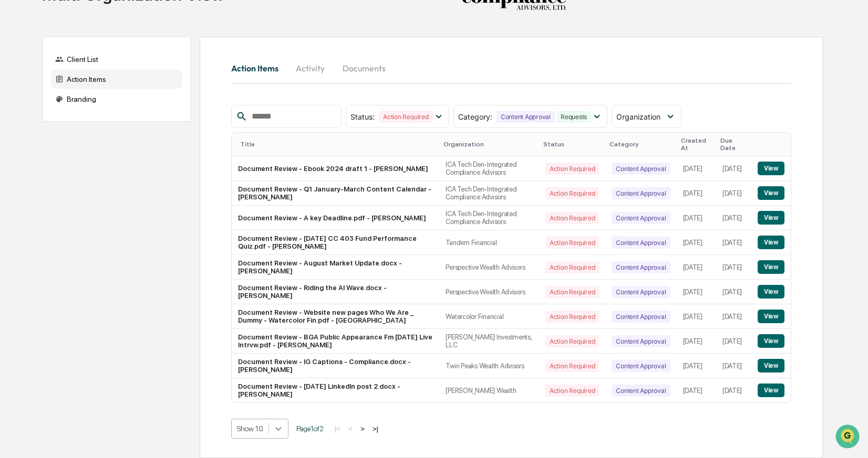 This screenshot has height=458, width=868. Describe the element at coordinates (84, 95) in the screenshot. I see `div: We're available if you need us!` at that location.